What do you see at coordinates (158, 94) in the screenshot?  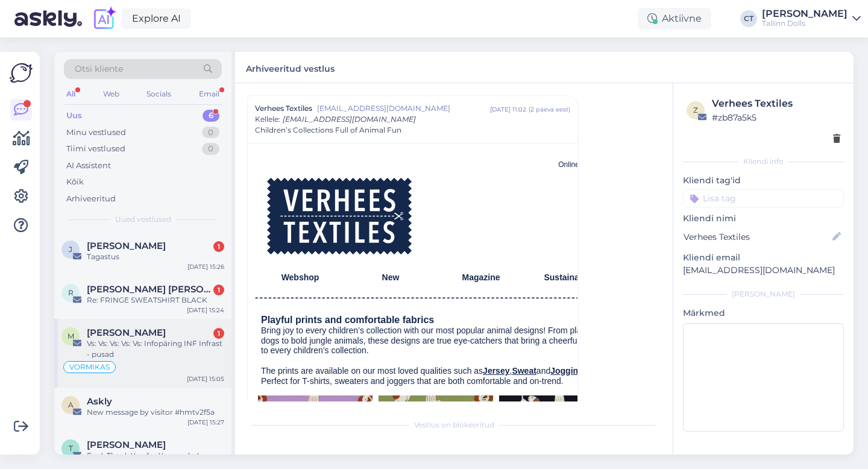 I see `div: Socials` at bounding box center [158, 94].